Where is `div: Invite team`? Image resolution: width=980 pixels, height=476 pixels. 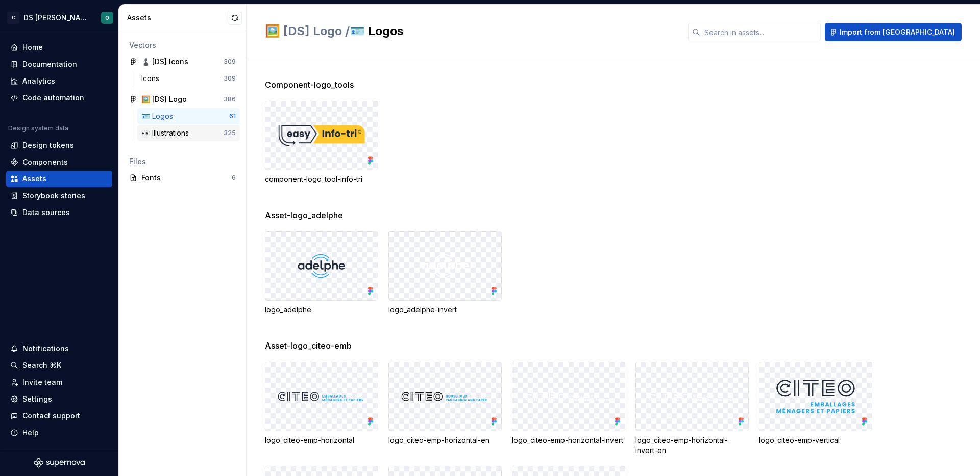
div: Invite team is located at coordinates (42, 382).